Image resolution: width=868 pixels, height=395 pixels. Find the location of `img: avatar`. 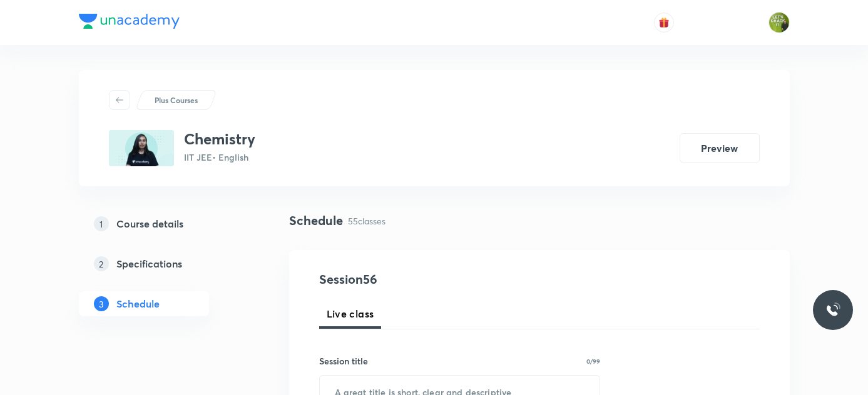

img: avatar is located at coordinates (664, 23).